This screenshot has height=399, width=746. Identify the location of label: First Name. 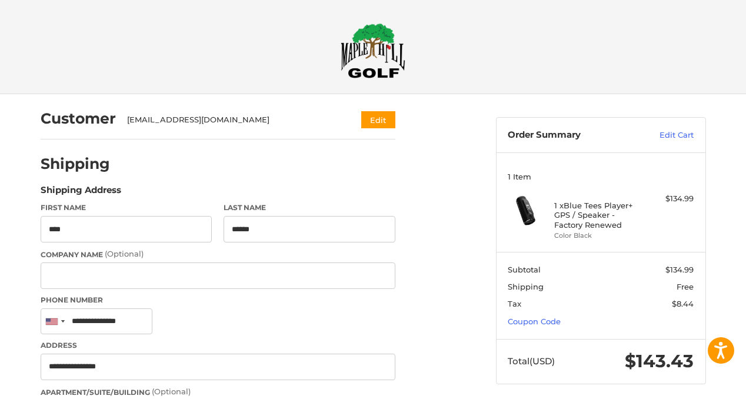
(126, 208).